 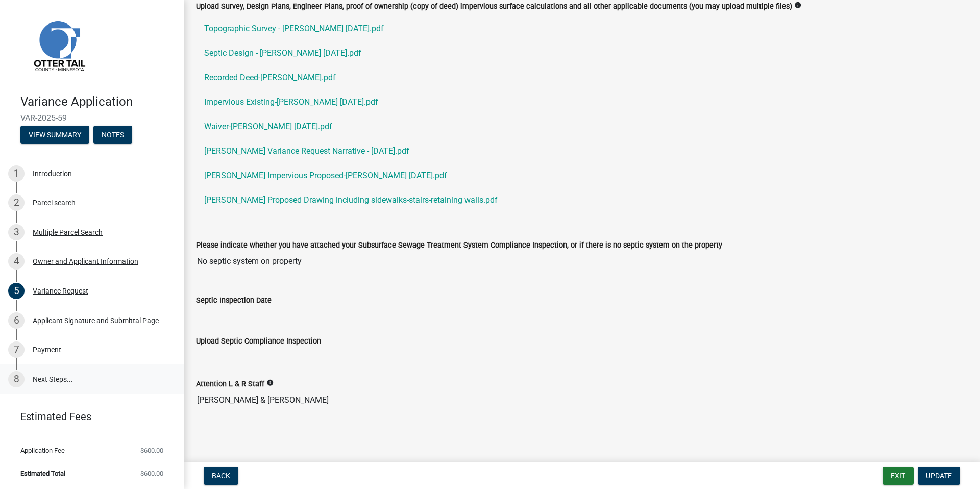 What do you see at coordinates (898, 476) in the screenshot?
I see `button: Exit` at bounding box center [898, 476].